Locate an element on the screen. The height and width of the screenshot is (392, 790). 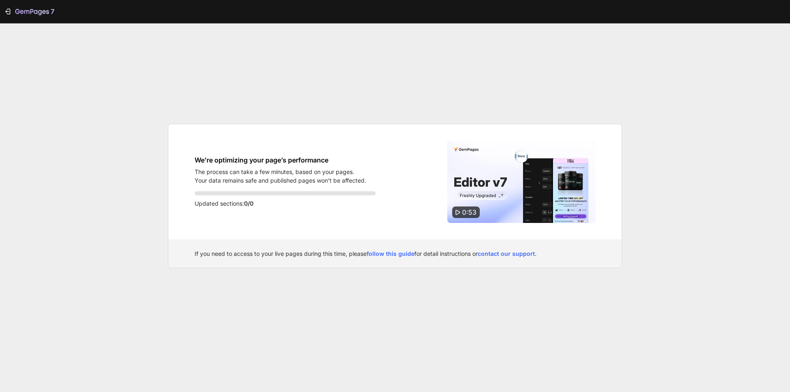
p: Updated sections: is located at coordinates (285, 204).